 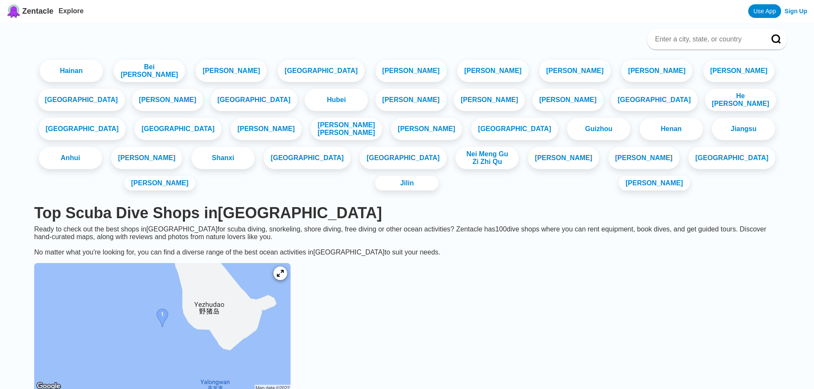 What do you see at coordinates (71, 11) in the screenshot?
I see `a: Explore` at bounding box center [71, 11].